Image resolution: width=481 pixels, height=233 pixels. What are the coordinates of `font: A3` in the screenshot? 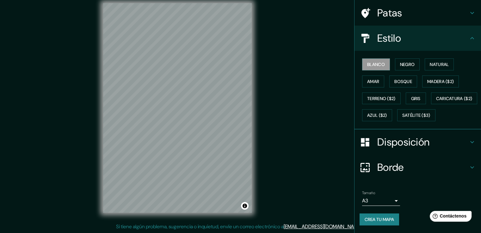 It's located at (365, 201).